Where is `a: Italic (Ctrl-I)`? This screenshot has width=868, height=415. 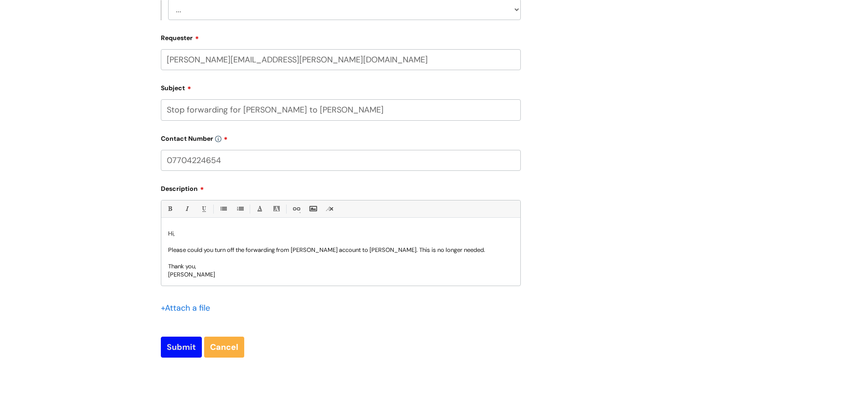 a: Italic (Ctrl-I) is located at coordinates (186, 209).